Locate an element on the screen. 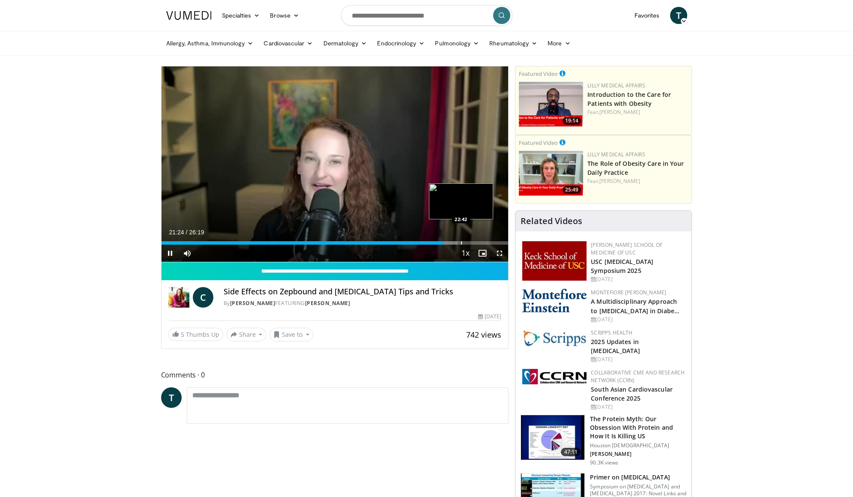 The height and width of the screenshot is (497, 853). a: 5 Thumbs Up is located at coordinates (196, 334).